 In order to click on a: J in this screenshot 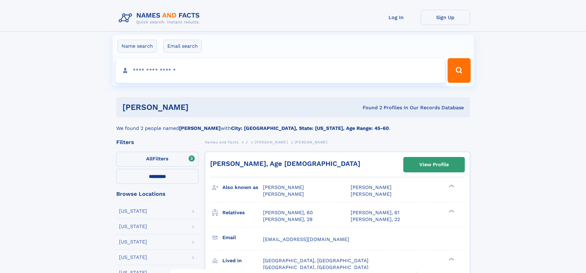, I will do `click(247, 142)`.